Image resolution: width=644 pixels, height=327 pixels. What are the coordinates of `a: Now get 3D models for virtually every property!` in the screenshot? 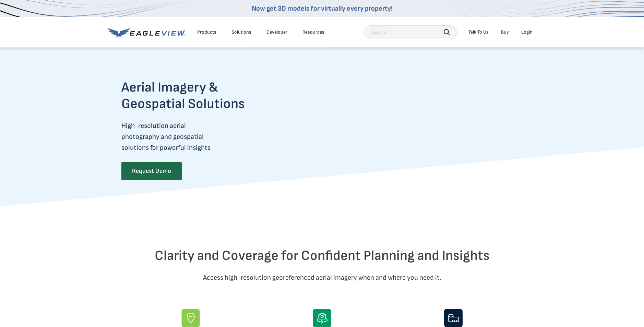 It's located at (322, 8).